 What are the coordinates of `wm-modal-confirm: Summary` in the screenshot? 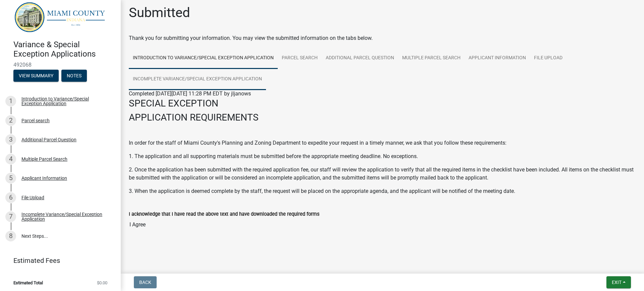 It's located at (36, 76).